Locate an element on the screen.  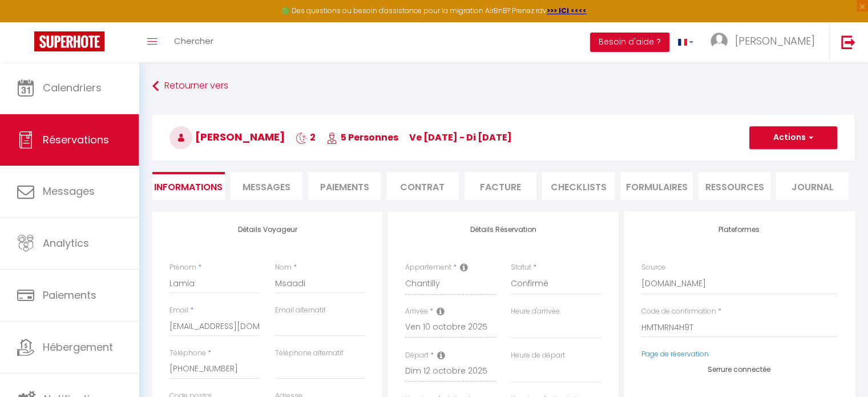
h4: Serrure connectée is located at coordinates (739, 370).